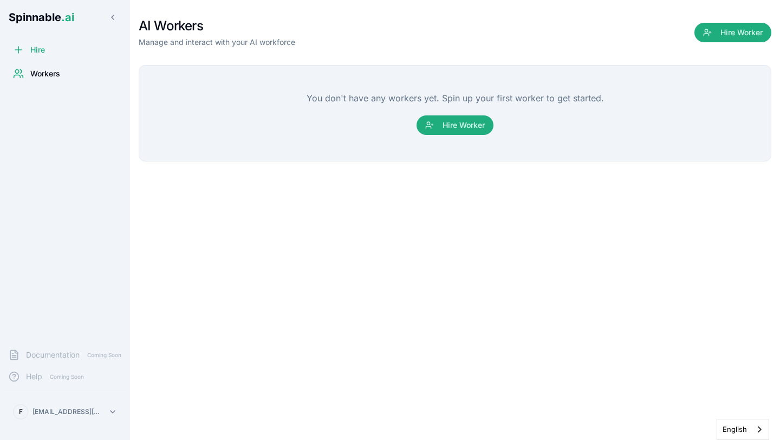 This screenshot has width=780, height=440. What do you see at coordinates (34, 377) in the screenshot?
I see `span: Help` at bounding box center [34, 377].